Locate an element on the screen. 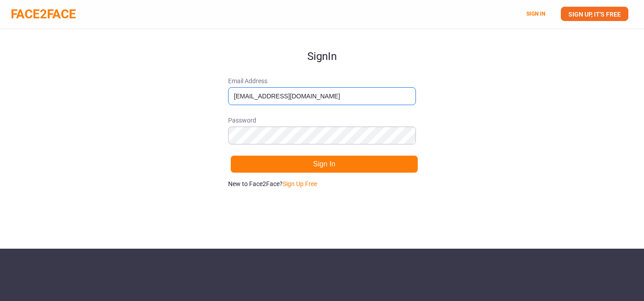 This screenshot has width=644, height=301. a: SIGN UP, IT'S FREE is located at coordinates (594, 14).